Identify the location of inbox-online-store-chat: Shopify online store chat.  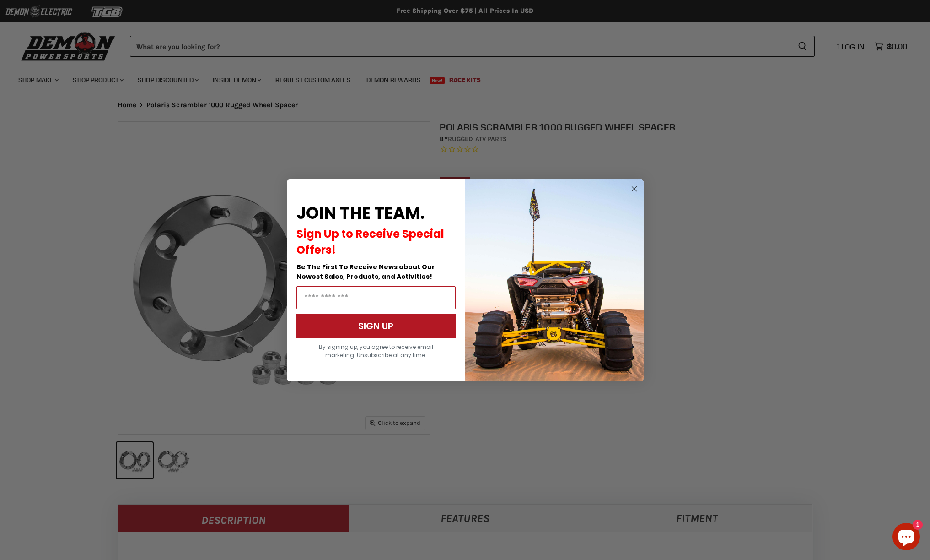
(906, 537).